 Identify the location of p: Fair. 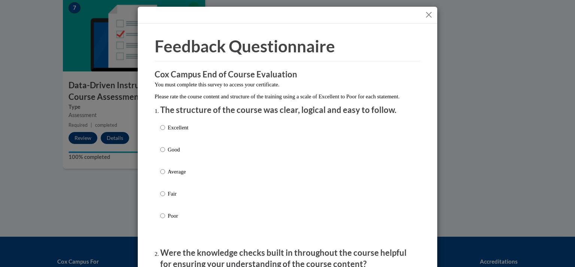
(178, 194).